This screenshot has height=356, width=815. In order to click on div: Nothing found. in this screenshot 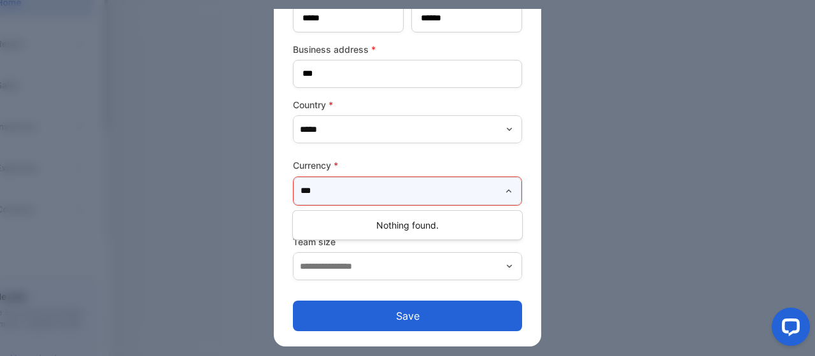, I will do `click(407, 225)`.